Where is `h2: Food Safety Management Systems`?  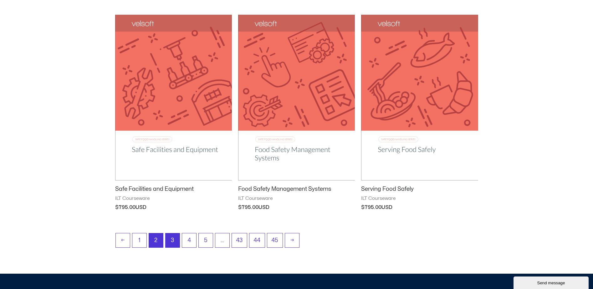
h2: Food Safety Management Systems is located at coordinates (296, 189).